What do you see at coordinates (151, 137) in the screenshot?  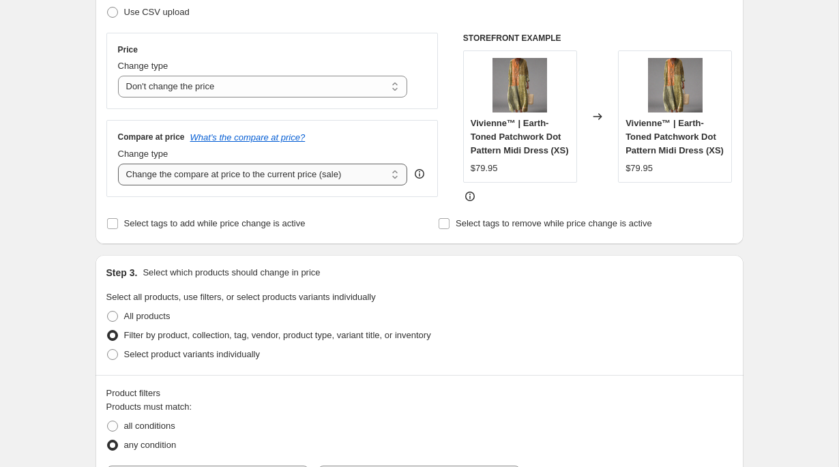 I see `h3: Compare at price` at bounding box center [151, 137].